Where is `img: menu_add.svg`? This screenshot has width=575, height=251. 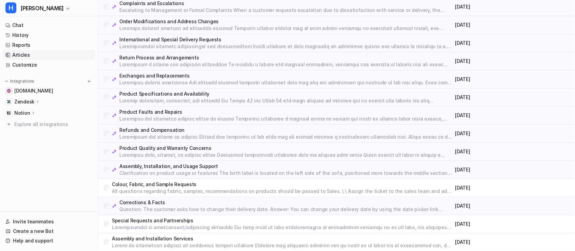 img: menu_add.svg is located at coordinates (89, 81).